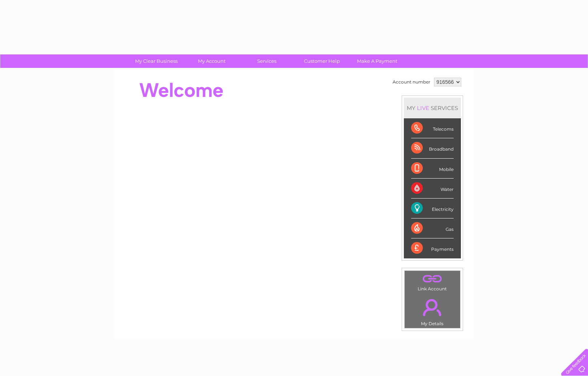 Image resolution: width=588 pixels, height=376 pixels. I want to click on div: Mobile, so click(432, 168).